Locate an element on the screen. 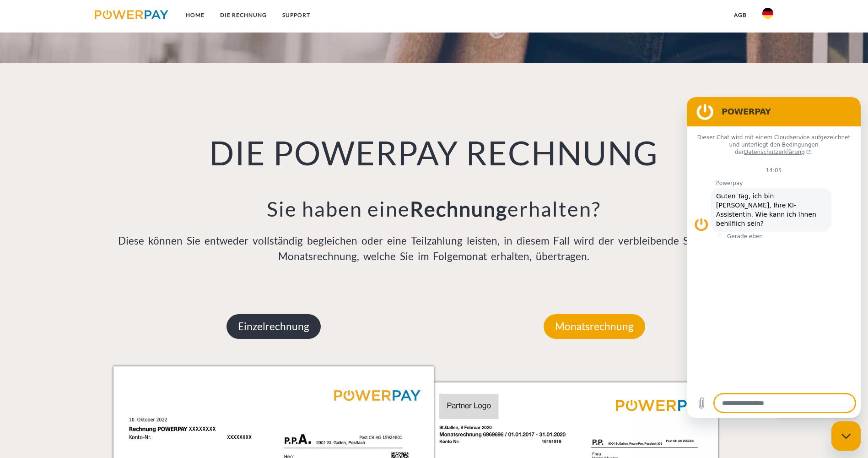 This screenshot has width=868, height=458. img: logo-powerpay.svg is located at coordinates (132, 14).